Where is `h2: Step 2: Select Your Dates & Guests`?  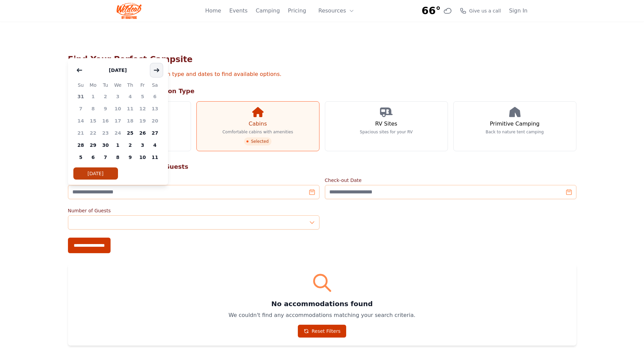 h2: Step 2: Select Your Dates & Guests is located at coordinates (322, 167).